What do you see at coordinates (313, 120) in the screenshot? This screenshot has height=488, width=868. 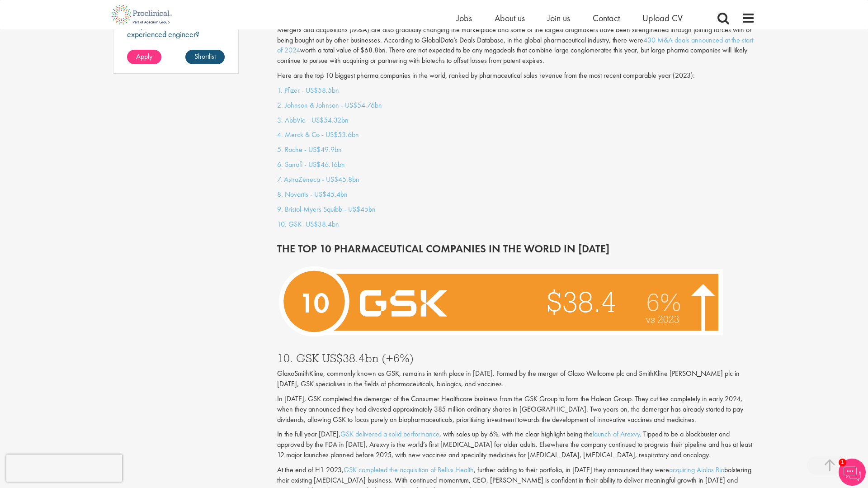 I see `a: 3. AbbVie - US$54.32bn` at bounding box center [313, 120].